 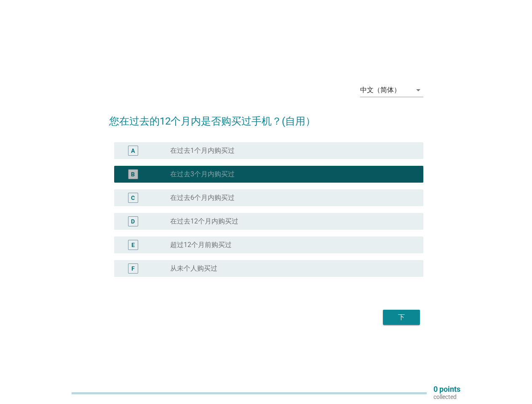 I want to click on div: 下, so click(x=401, y=317).